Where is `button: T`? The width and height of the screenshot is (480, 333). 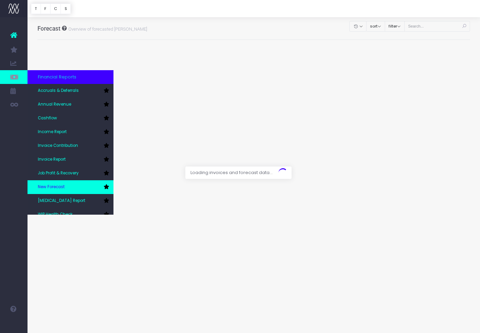 button: T is located at coordinates (36, 9).